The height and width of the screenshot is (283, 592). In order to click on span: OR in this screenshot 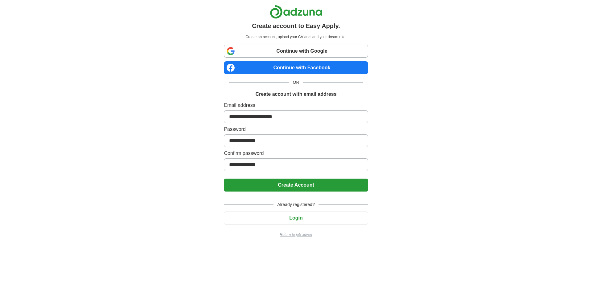, I will do `click(296, 82)`.